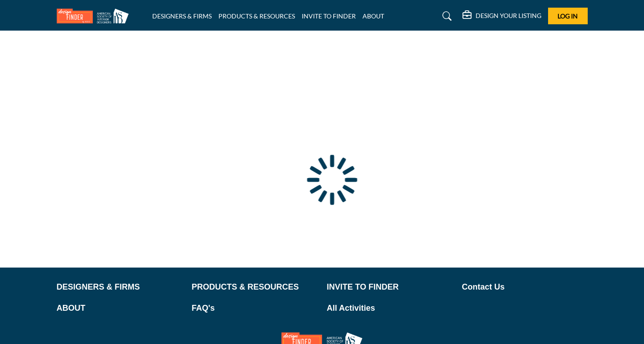 Image resolution: width=644 pixels, height=344 pixels. Describe the element at coordinates (389, 308) in the screenshot. I see `a: All Activities` at that location.